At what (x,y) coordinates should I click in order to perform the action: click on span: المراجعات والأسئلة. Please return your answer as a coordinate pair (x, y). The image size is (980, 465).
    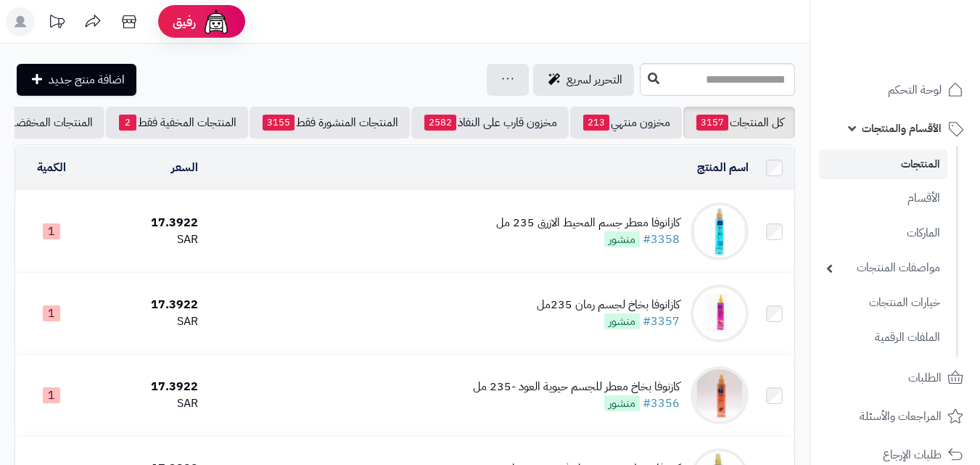
    Looking at the image, I should click on (900, 416).